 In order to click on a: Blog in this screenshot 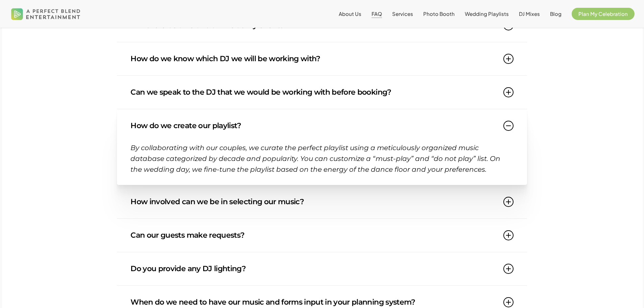, I will do `click(556, 14)`.